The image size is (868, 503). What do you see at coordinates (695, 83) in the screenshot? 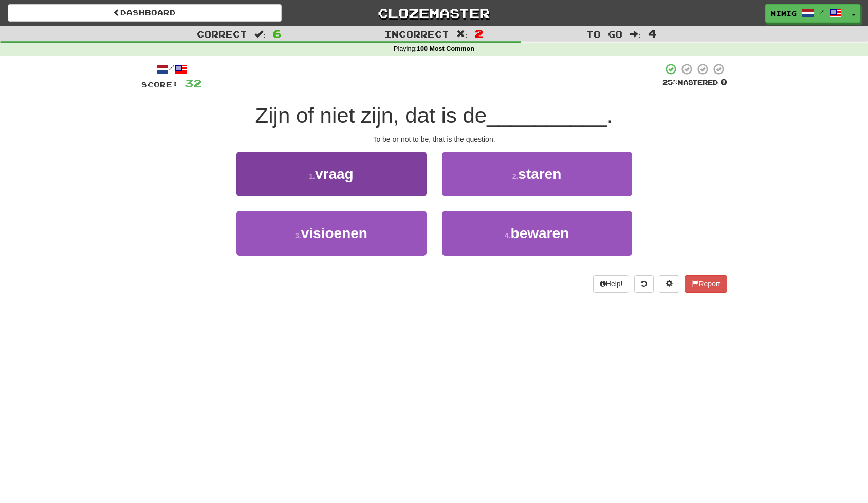
I see `div: Mastered` at bounding box center [695, 83].